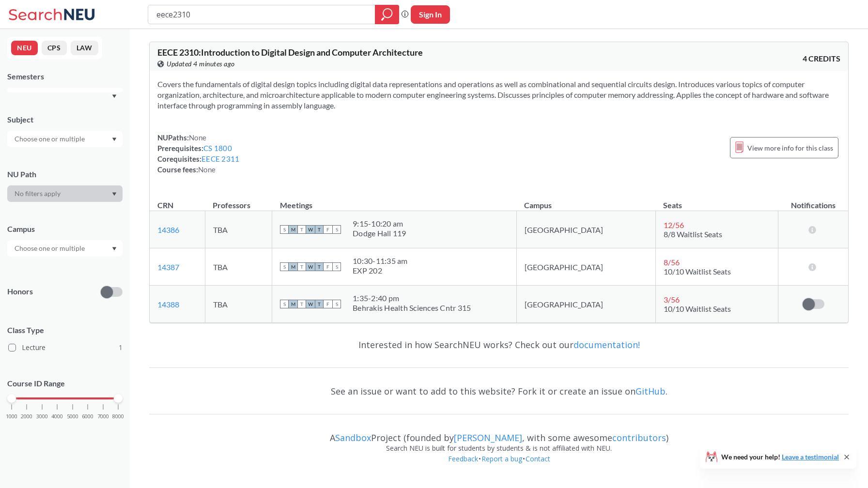  What do you see at coordinates (20, 292) in the screenshot?
I see `p: Honors` at bounding box center [20, 292].